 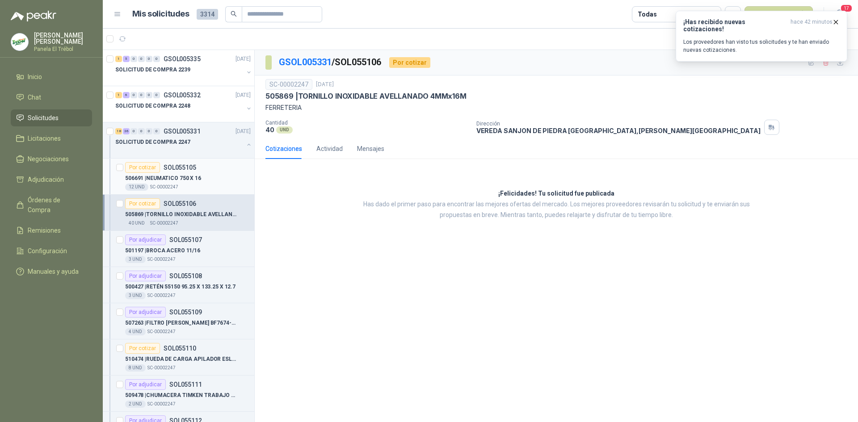 What do you see at coordinates (778, 14) in the screenshot?
I see `button: Nueva solicitud` at bounding box center [778, 14].